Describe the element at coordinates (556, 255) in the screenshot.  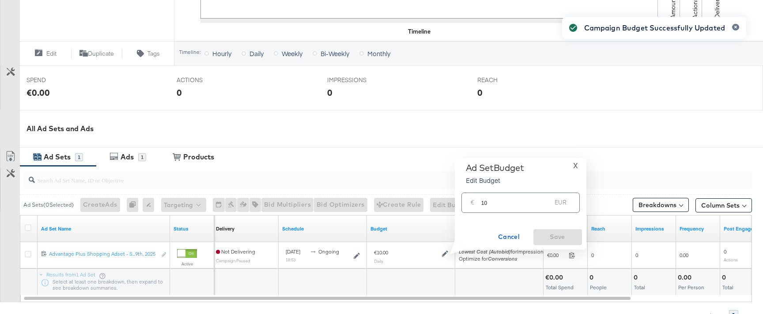
I see `span: €0.00` at that location.